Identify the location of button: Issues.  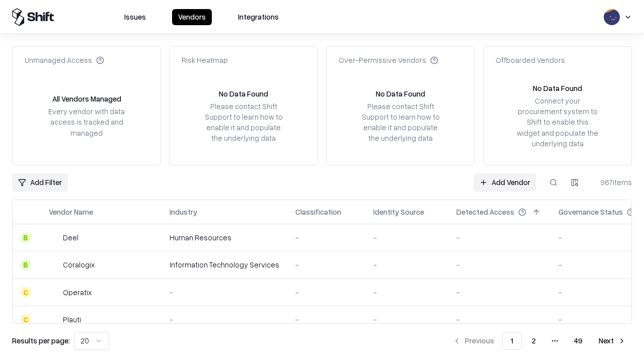
(134, 17).